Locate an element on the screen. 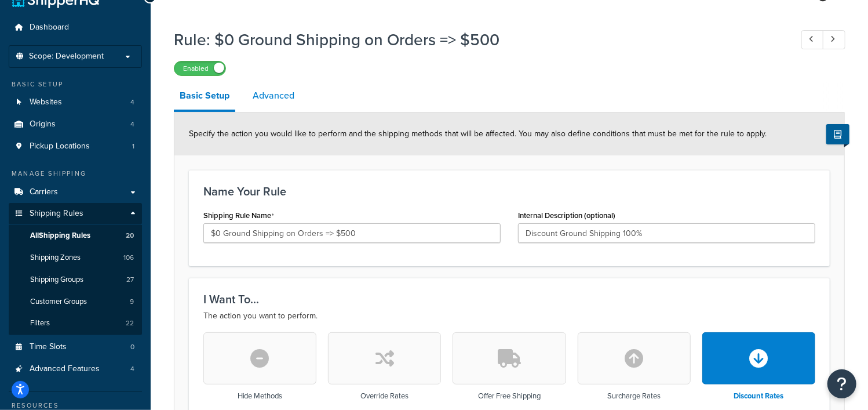 Image resolution: width=868 pixels, height=410 pixels. button: Open Resource Center is located at coordinates (842, 384).